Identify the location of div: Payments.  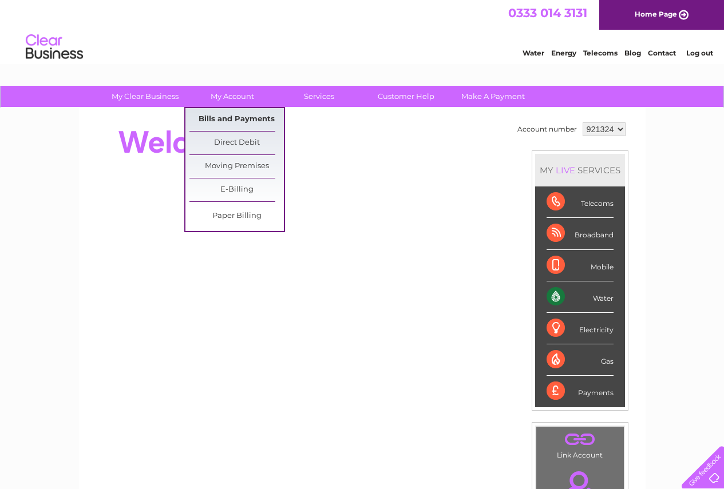
(580, 392).